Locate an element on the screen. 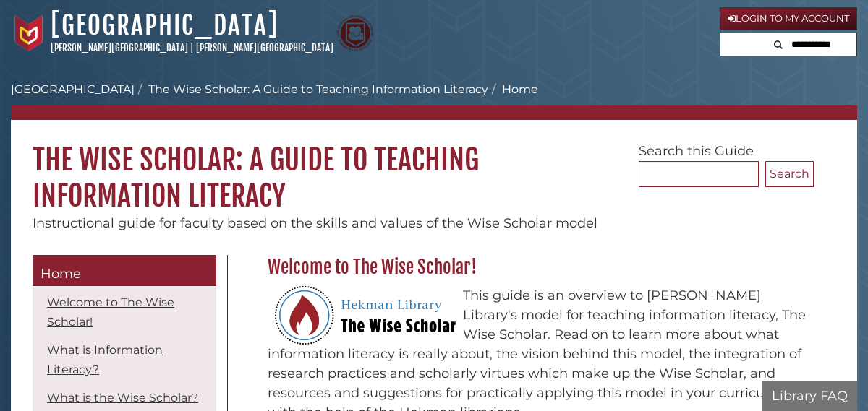 This screenshot has height=411, width=868. h2: Welcome to The Wise Scholar! is located at coordinates (537, 267).